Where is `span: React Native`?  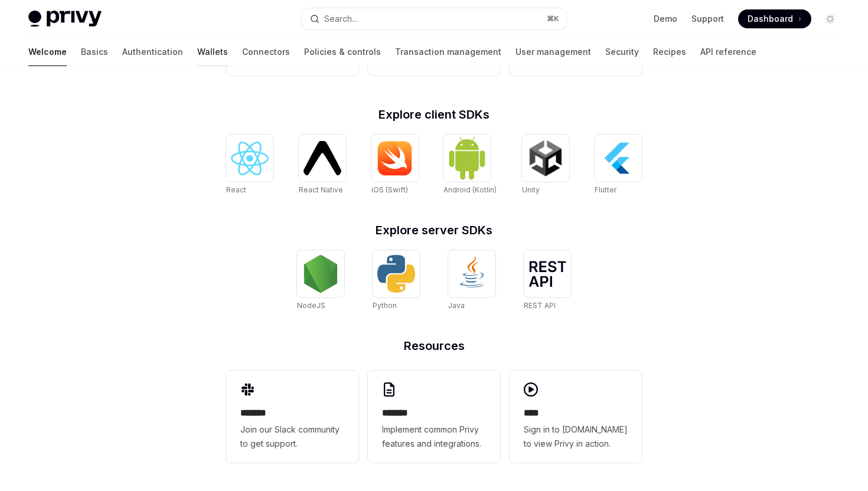
span: React Native is located at coordinates (320, 189).